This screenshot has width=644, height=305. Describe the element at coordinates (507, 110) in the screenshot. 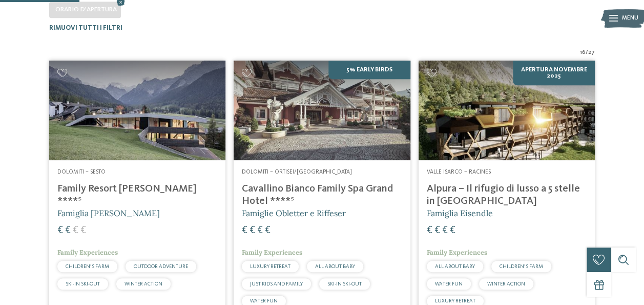

I see `img: Cercate un hotel per famiglie? Qui troverete solo i migliori!` at that location.